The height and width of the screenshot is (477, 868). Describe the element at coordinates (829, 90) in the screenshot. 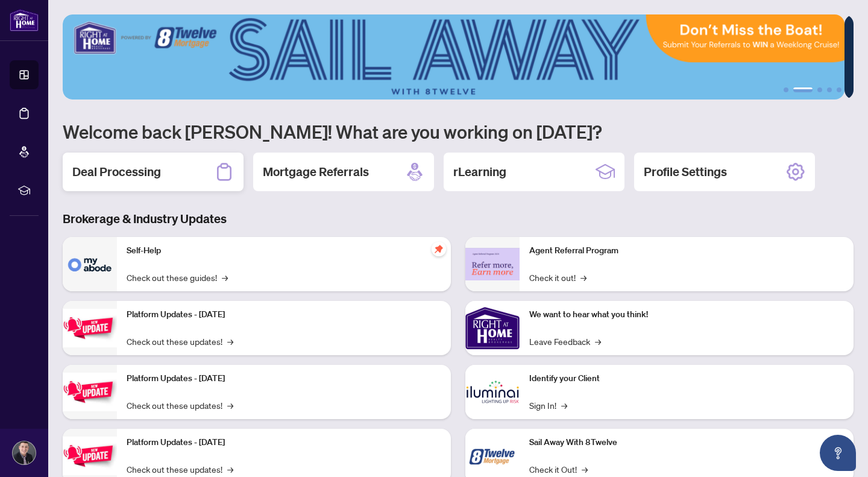

I see `button: 4` at that location.